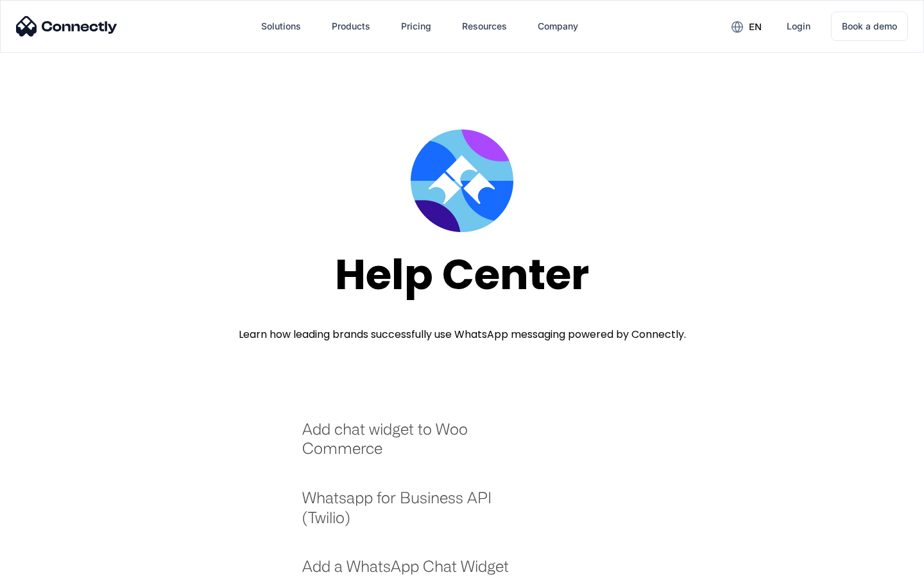 This screenshot has width=924, height=577. Describe the element at coordinates (416, 27) in the screenshot. I see `a: Pricing` at that location.